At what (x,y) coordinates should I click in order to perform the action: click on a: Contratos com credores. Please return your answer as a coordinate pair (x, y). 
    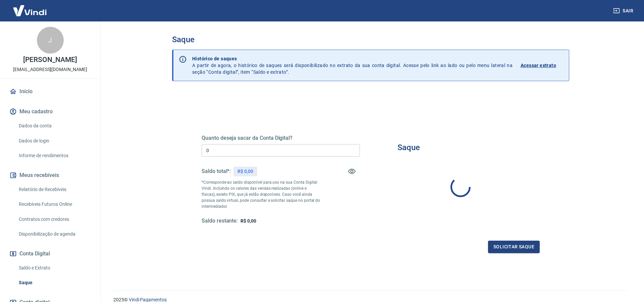
    Looking at the image, I should click on (54, 220).